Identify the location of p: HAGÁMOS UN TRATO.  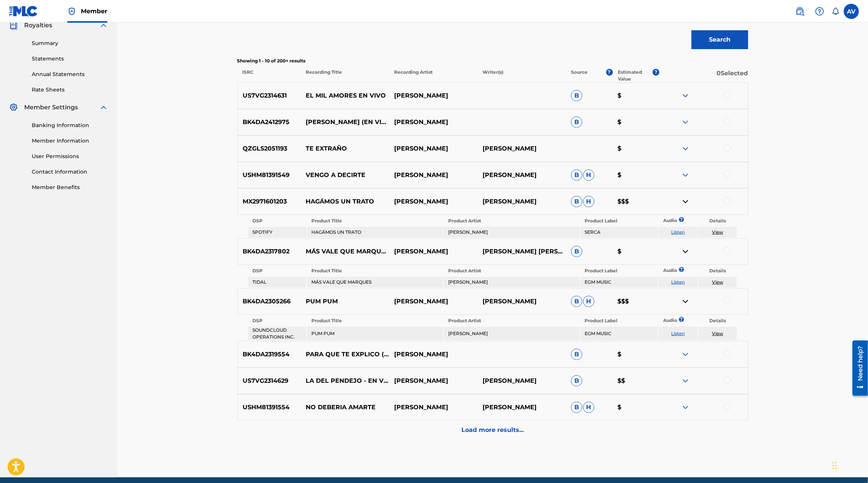
(345, 202).